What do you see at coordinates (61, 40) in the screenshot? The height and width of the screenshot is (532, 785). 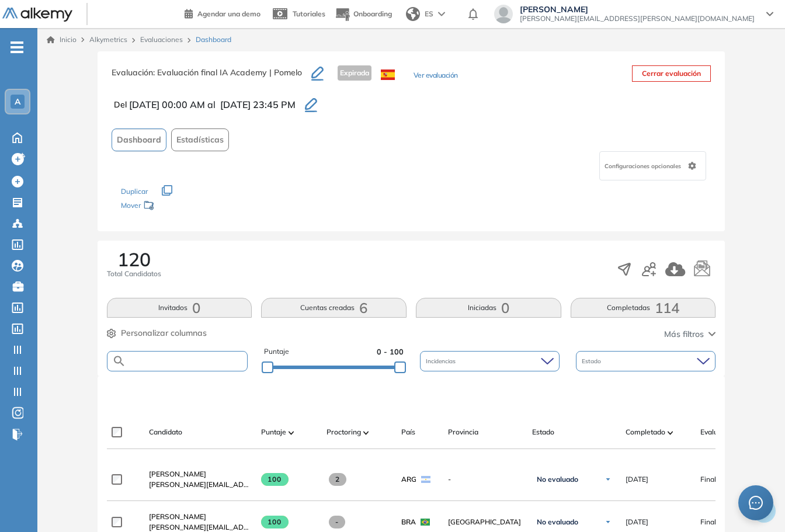 I see `a: Inicio` at bounding box center [61, 40].